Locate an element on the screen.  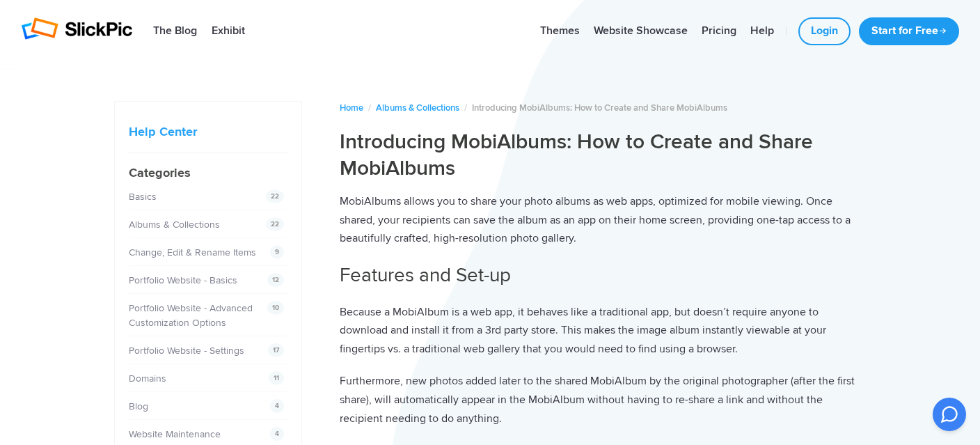
span: Because a MobiAlbum is a web app, it behaves like a traditional app, but doesn’t require anyone t... is located at coordinates (582, 330).